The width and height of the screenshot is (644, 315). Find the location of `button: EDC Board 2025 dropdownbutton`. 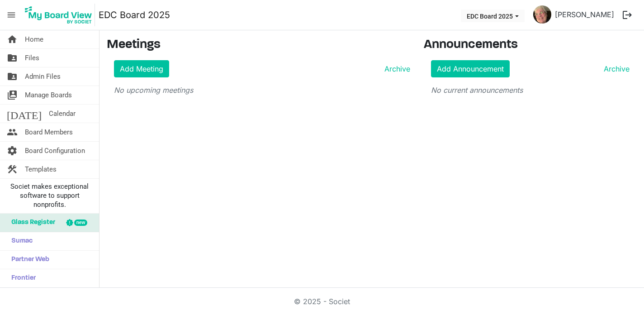

button: EDC Board 2025 dropdownbutton is located at coordinates (493, 16).